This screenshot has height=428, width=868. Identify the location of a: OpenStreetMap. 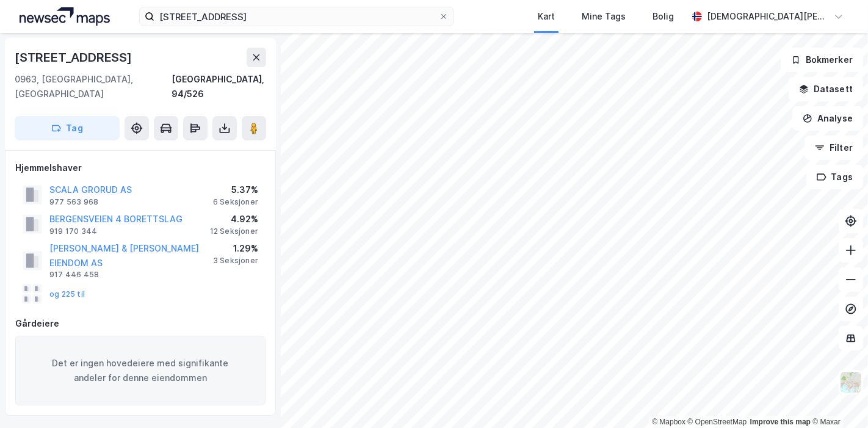
(717, 422).